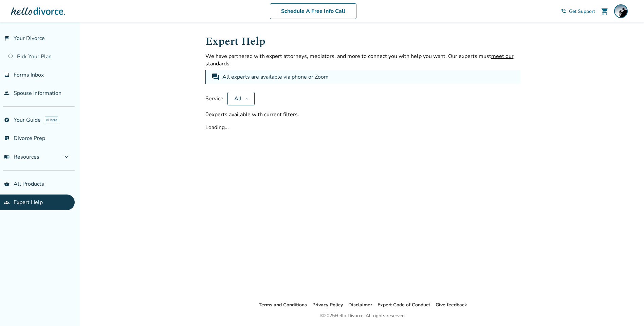  I want to click on span: shopping_cart, so click(605, 11).